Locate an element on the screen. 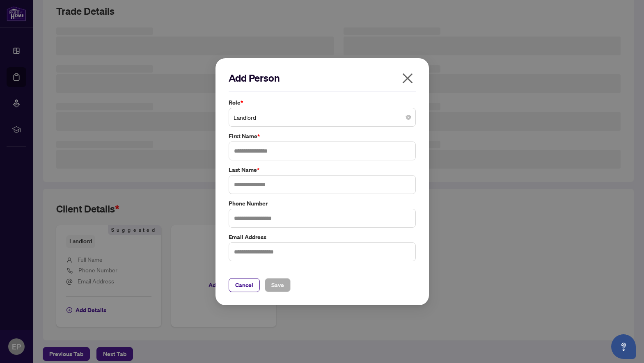  button: Cancel is located at coordinates (244, 285).